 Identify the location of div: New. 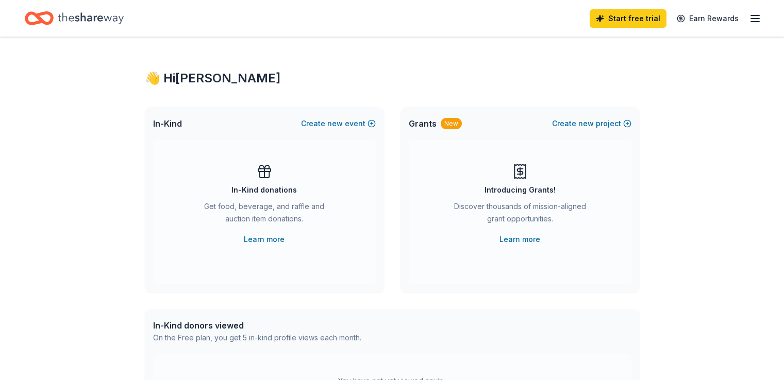
(451, 124).